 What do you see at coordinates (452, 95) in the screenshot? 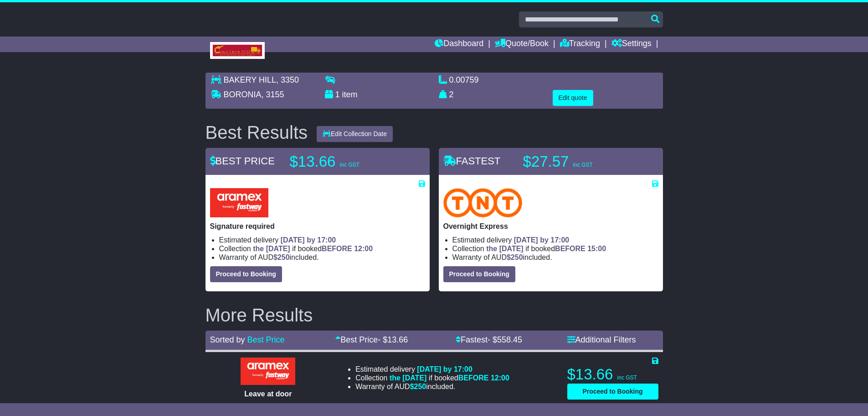
I see `span: 2` at bounding box center [452, 95].